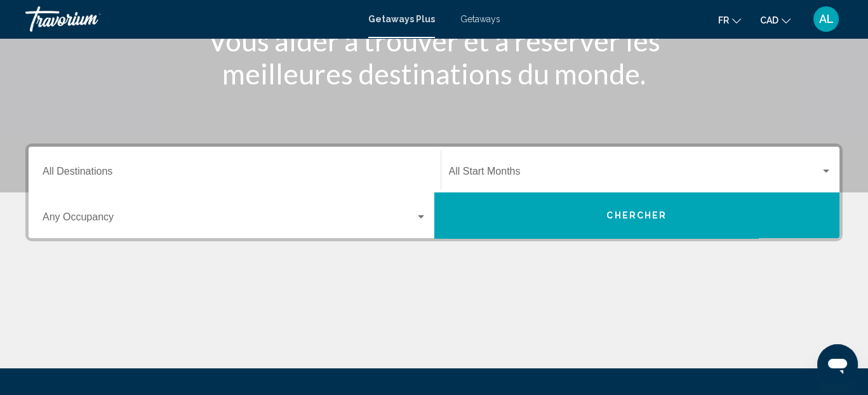  What do you see at coordinates (434, 192) in the screenshot?
I see `div: Search widget` at bounding box center [434, 192].